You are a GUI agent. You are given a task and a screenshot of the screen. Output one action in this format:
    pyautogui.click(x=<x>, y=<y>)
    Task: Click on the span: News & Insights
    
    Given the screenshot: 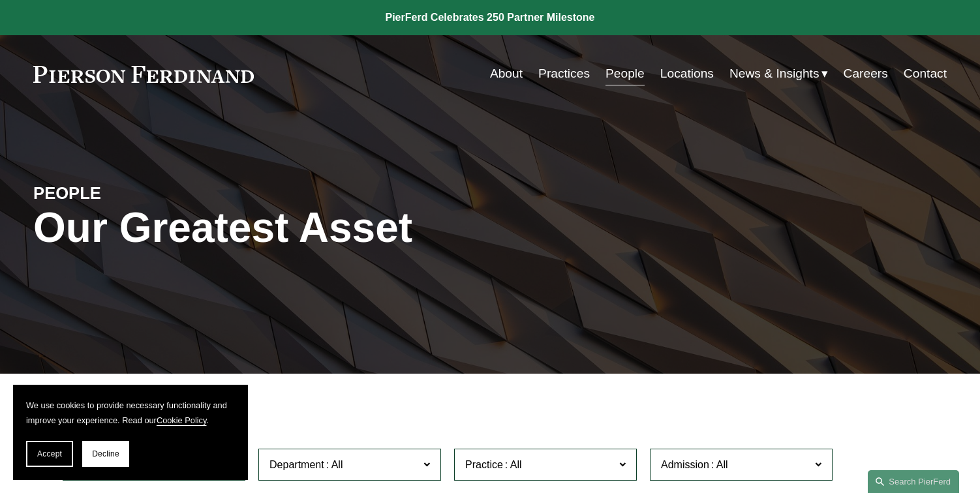 What is the action you would take?
    pyautogui.click(x=774, y=74)
    